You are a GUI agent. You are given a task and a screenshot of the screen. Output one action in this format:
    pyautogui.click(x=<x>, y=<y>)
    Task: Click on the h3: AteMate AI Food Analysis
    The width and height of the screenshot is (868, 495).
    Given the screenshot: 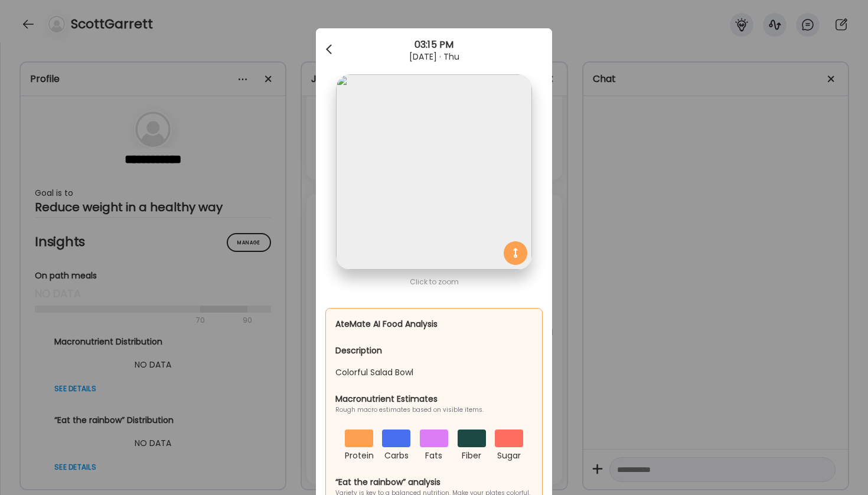 What is the action you would take?
    pyautogui.click(x=434, y=324)
    